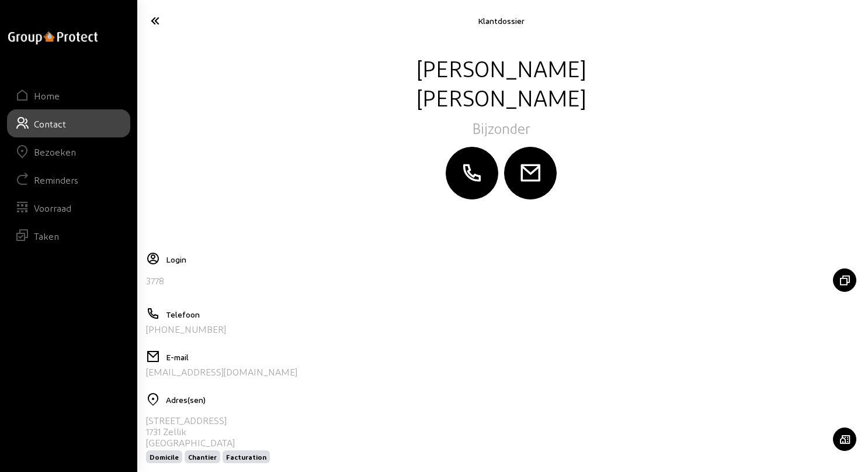  Describe the element at coordinates (501, 128) in the screenshot. I see `div: Bijzonder` at that location.